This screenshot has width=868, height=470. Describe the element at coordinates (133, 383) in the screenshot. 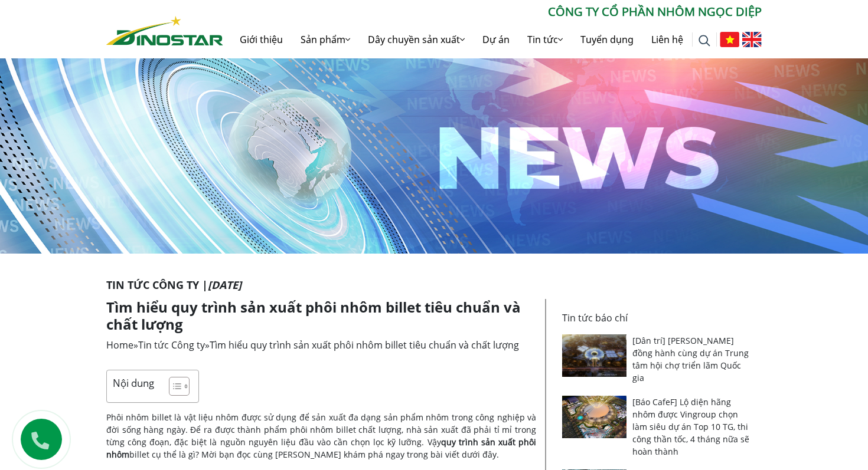

I see `p: Nội dung` at that location.